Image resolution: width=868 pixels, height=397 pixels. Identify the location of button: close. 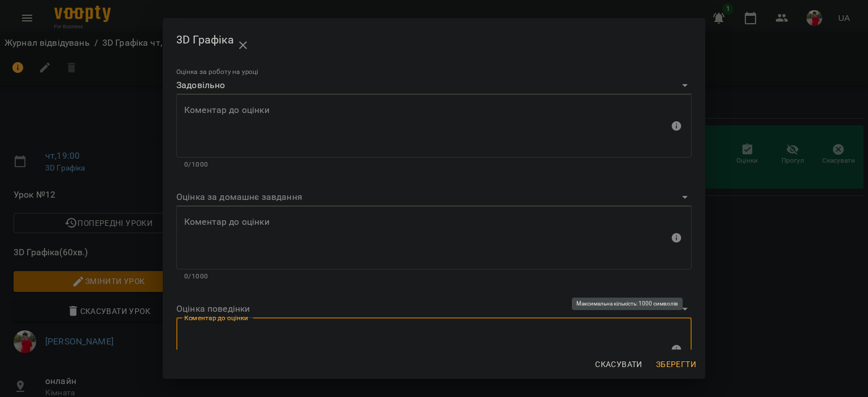
(243, 45).